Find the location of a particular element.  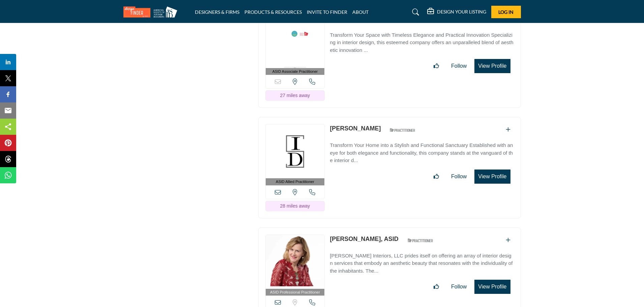

h5: DESIGN YOUR LISTING is located at coordinates (462, 12).